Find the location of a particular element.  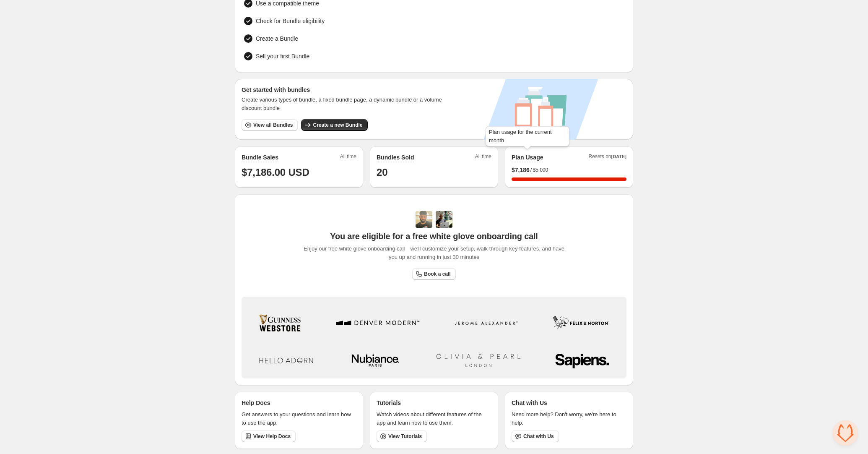

h1: 20 is located at coordinates (434, 172).